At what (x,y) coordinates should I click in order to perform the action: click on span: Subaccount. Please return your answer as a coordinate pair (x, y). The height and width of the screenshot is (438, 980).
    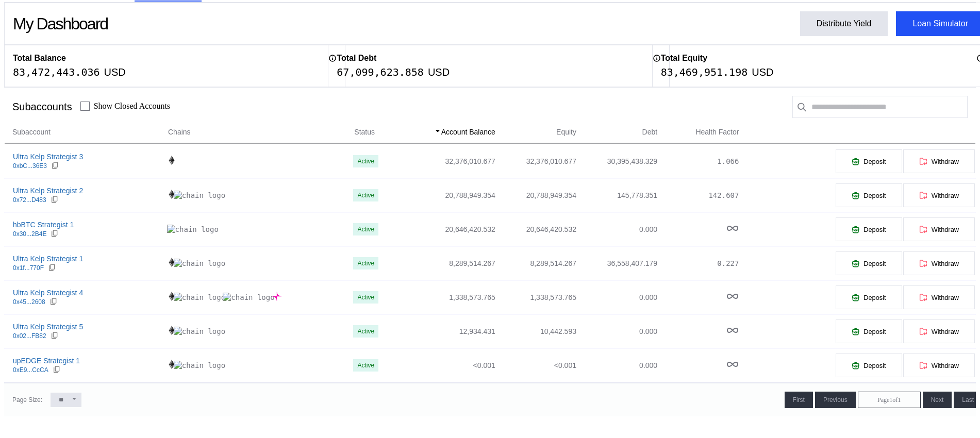
    Looking at the image, I should click on (31, 132).